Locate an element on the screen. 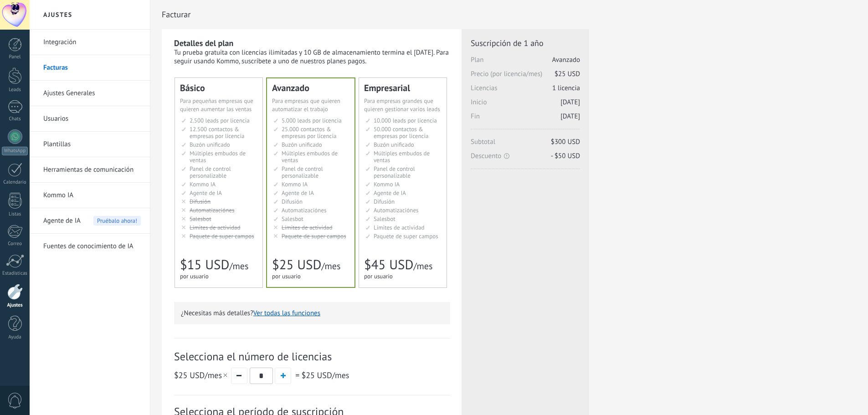  span: 12.500 contactos & empresas por licencia is located at coordinates (217, 132).